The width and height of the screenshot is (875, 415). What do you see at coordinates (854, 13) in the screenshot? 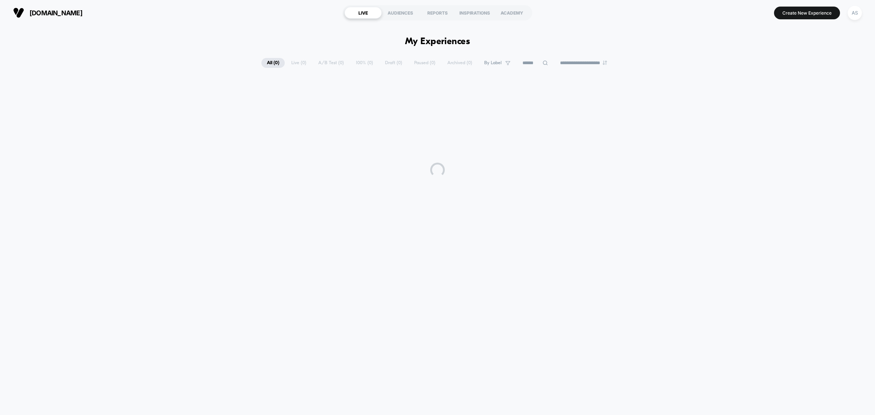
I see `div: AS` at bounding box center [854, 13].